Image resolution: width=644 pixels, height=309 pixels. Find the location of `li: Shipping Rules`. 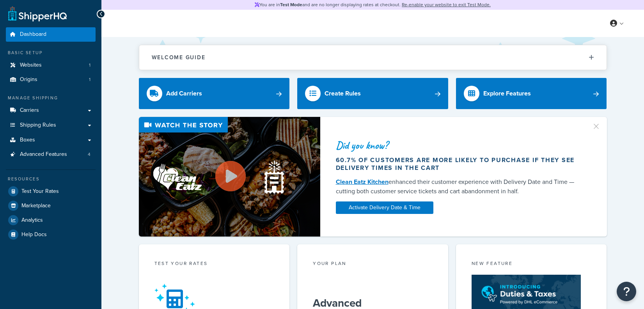

li: Shipping Rules is located at coordinates (51, 125).